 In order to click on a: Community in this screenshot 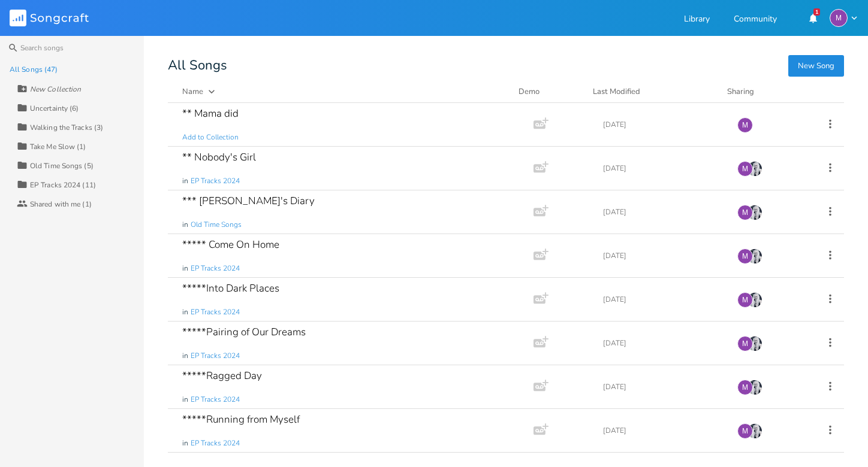, I will do `click(755, 20)`.